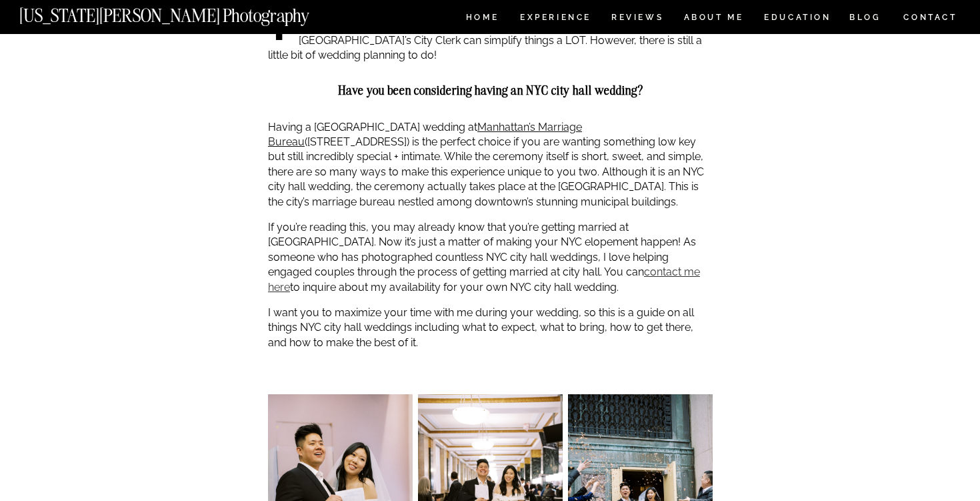  What do you see at coordinates (522, 10) in the screenshot?
I see `a: city hall elopement` at bounding box center [522, 10].